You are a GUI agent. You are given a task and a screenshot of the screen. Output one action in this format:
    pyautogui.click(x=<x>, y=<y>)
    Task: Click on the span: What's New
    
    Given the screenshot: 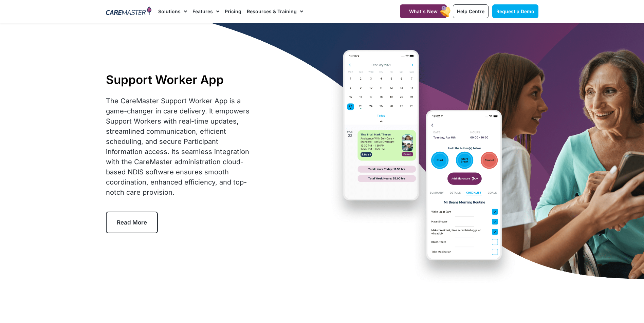 What is the action you would take?
    pyautogui.click(x=424, y=11)
    